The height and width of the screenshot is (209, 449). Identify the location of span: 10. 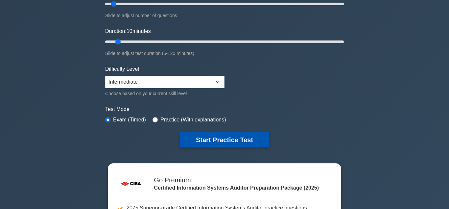
(130, 31).